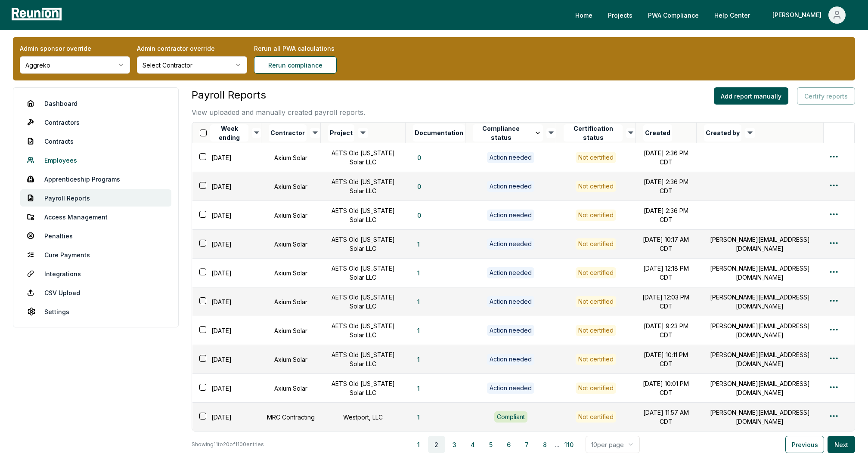  What do you see at coordinates (732, 15) in the screenshot?
I see `a: Help Center` at bounding box center [732, 15].